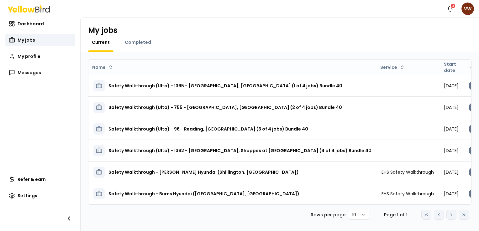 The width and height of the screenshot is (479, 231). What do you see at coordinates (138, 42) in the screenshot?
I see `span: Completed` at bounding box center [138, 42].